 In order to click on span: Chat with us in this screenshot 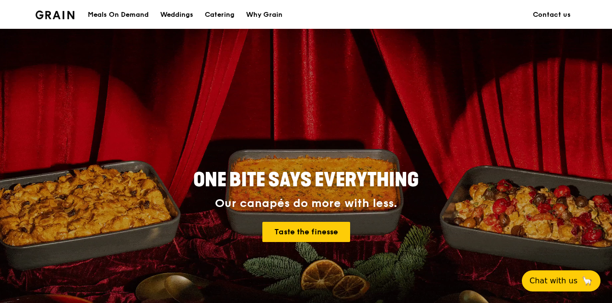, I will do `click(554, 281)`.